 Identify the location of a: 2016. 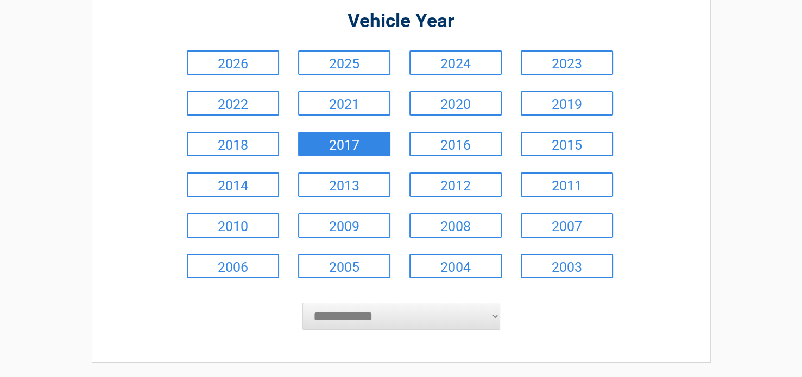
(455, 144).